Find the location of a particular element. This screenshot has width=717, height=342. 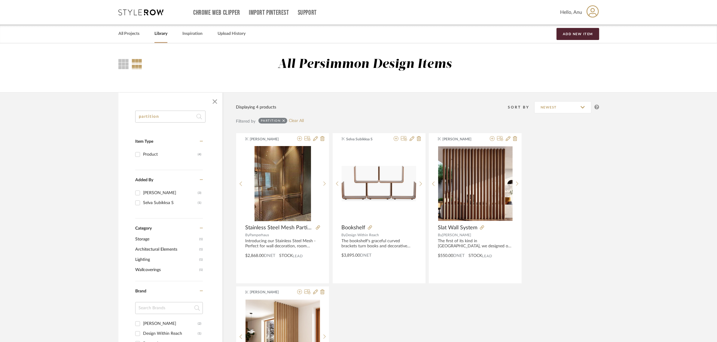

span: Pamperhaus is located at coordinates (259, 235).